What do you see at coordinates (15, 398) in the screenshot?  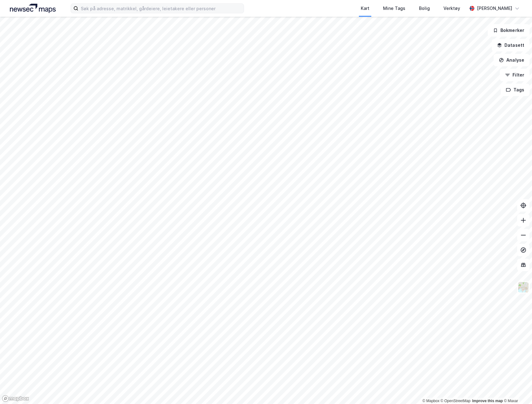 I see `a: Mapbox homepage` at bounding box center [15, 398].